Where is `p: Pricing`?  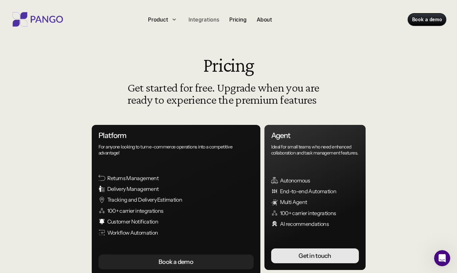 p: Pricing is located at coordinates (238, 20).